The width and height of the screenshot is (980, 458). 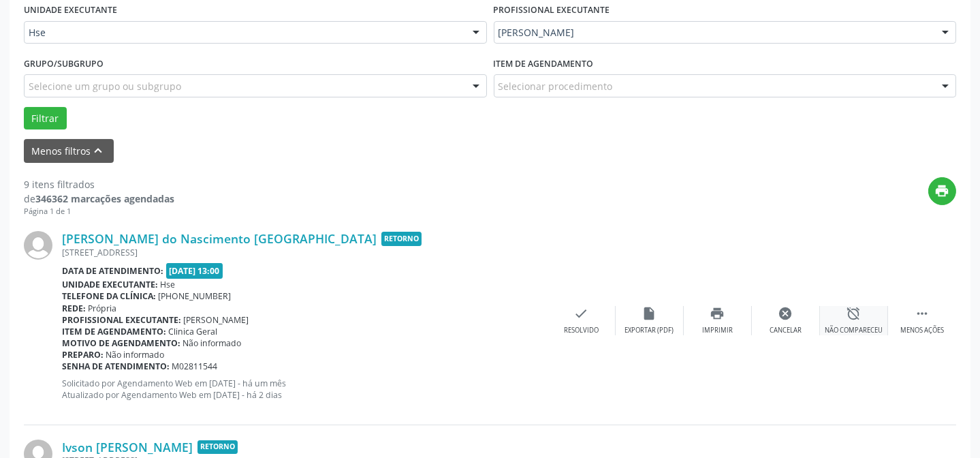 I want to click on div: Não compareceu, so click(x=853, y=331).